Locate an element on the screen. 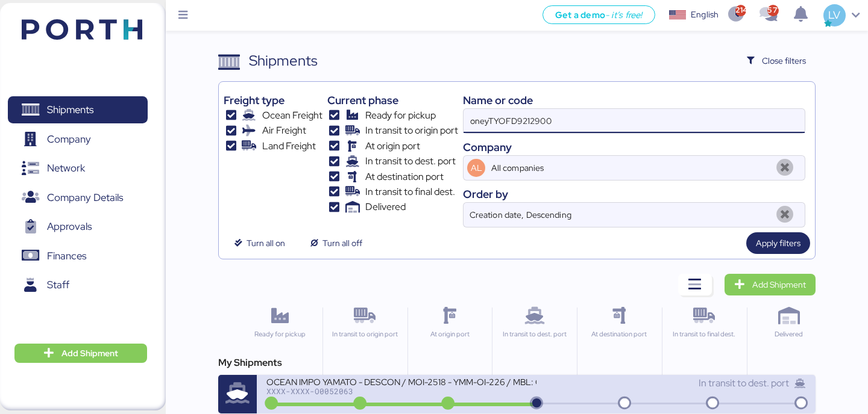 The width and height of the screenshot is (868, 414). span: Apply filters is located at coordinates (779, 243).